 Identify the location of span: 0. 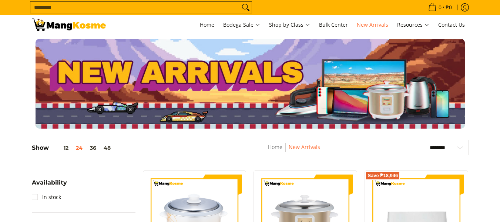
(440, 7).